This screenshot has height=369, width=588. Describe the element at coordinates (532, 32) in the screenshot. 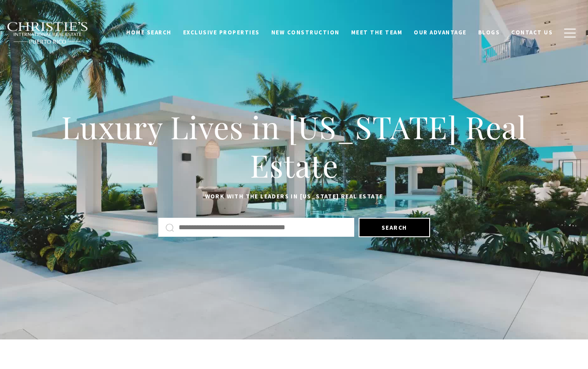

I see `span: Contact Us` at that location.